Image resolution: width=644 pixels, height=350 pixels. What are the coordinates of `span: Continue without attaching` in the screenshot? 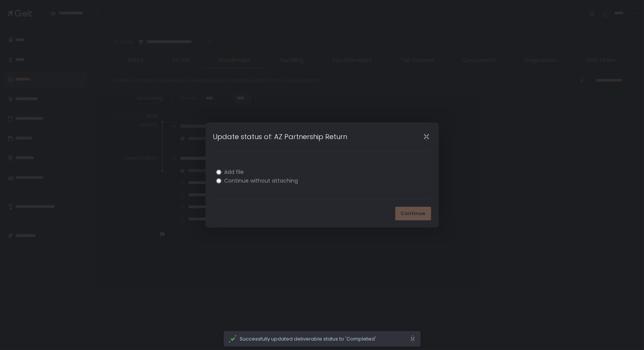 It's located at (262, 181).